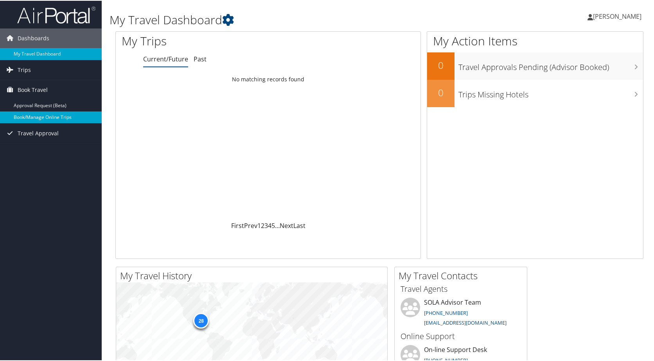  What do you see at coordinates (551, 65) in the screenshot?
I see `h3: Travel Approvals Pending (Advisor Booked)` at bounding box center [551, 65].